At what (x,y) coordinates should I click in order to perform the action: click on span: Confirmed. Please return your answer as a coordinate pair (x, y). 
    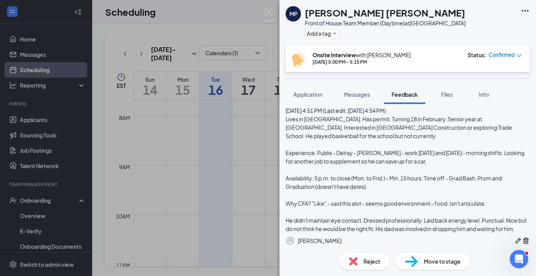
    Looking at the image, I should click on (502, 55).